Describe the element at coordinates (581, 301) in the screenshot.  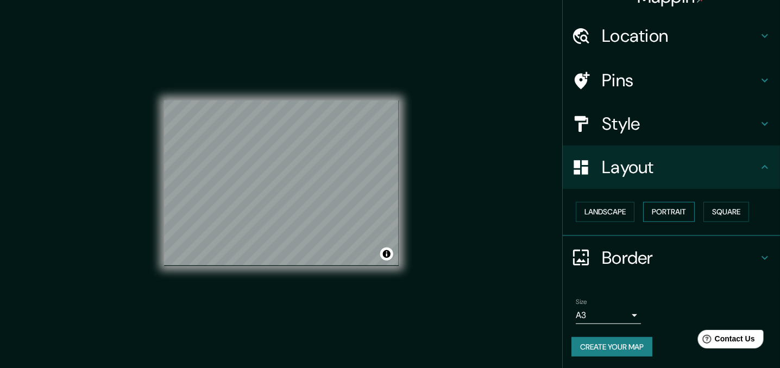
I see `label: Size` at that location.